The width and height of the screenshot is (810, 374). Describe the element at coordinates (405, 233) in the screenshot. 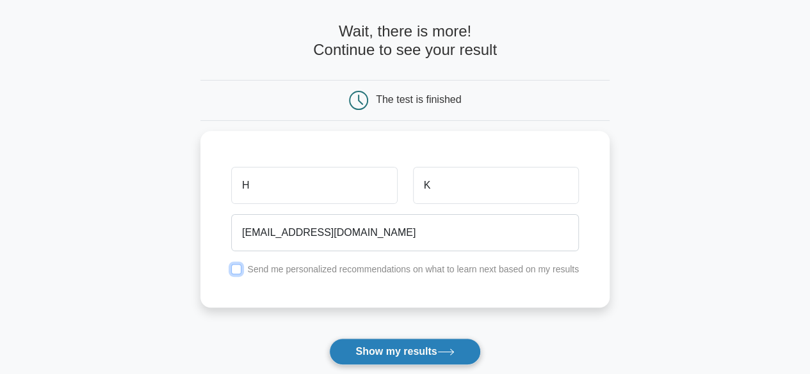

I see `input: Email` at that location.